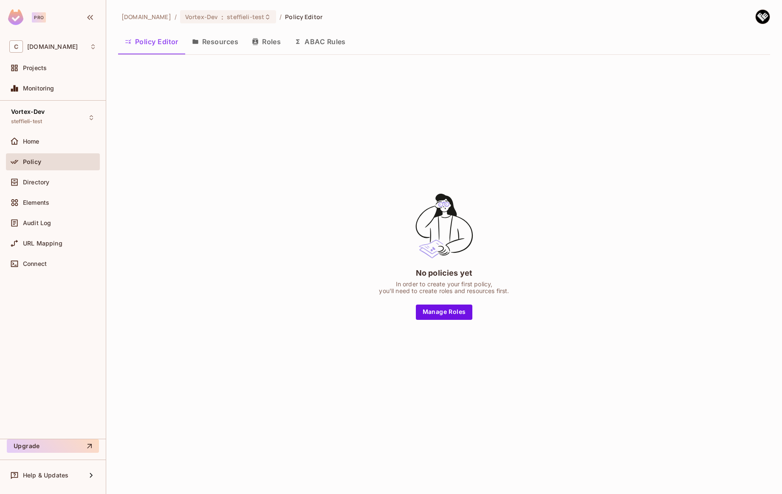 The width and height of the screenshot is (782, 494). I want to click on span: Connect, so click(35, 264).